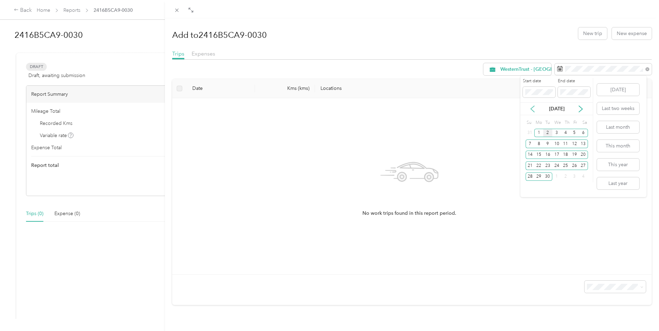  I want to click on label: End date, so click(574, 81).